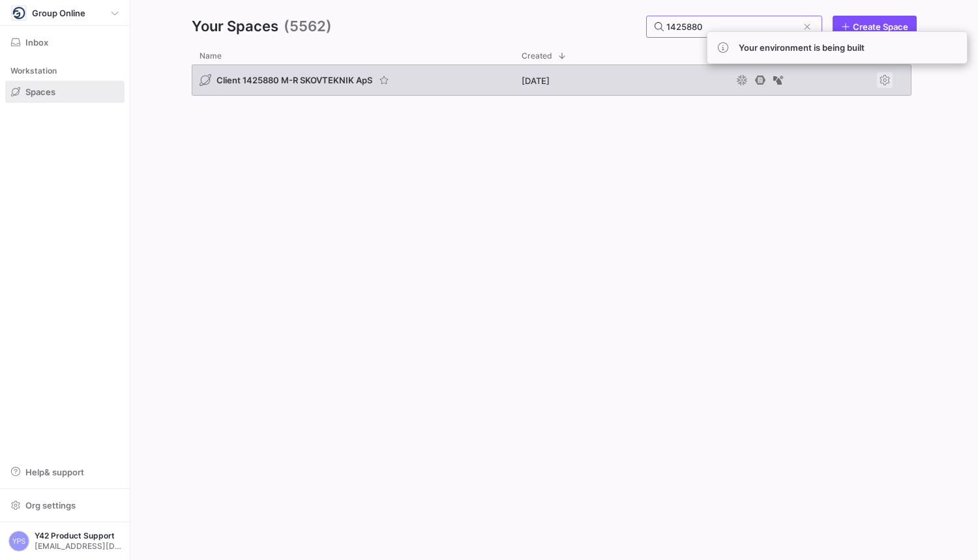 This screenshot has height=560, width=978. Describe the element at coordinates (37, 42) in the screenshot. I see `span: Inbox` at that location.